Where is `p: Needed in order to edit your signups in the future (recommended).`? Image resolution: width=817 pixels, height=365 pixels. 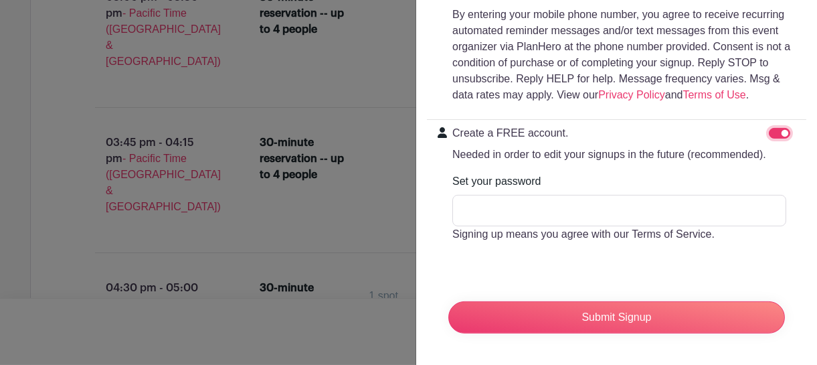 p: Needed in order to edit your signups in the future (recommended). is located at coordinates (609, 155).